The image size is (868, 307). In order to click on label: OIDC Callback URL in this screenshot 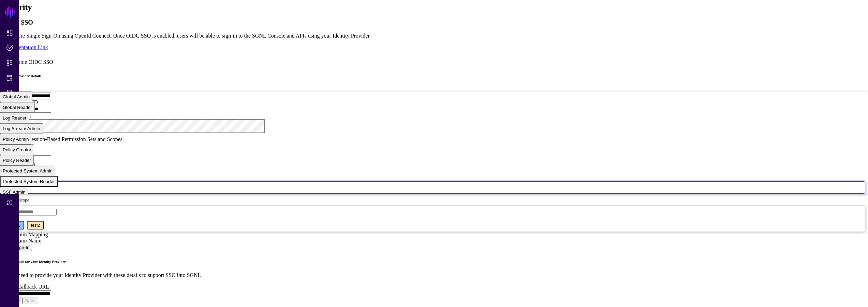, I will do `click(26, 287)`.